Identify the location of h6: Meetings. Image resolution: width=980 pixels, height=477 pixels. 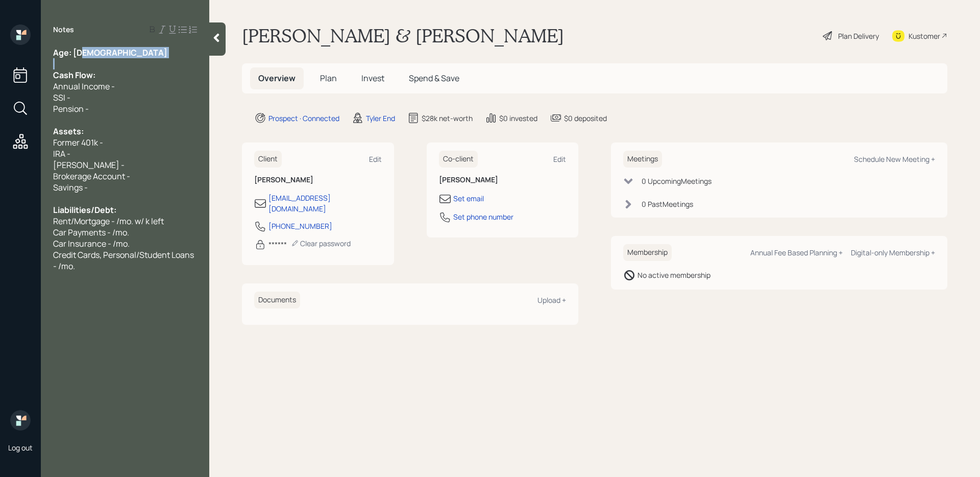
(643, 159).